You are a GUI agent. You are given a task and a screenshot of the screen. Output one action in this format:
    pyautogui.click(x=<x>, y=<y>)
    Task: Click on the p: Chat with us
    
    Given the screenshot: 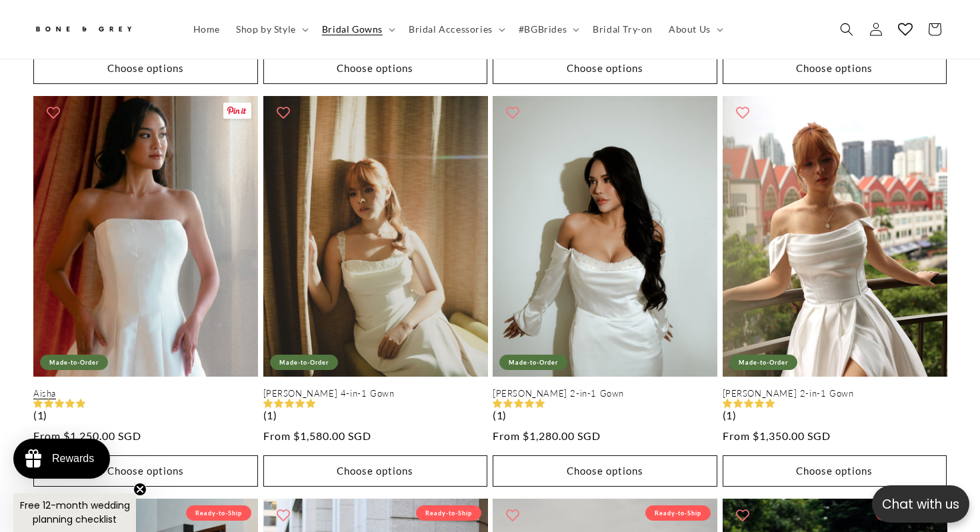 What is the action you would take?
    pyautogui.click(x=920, y=504)
    